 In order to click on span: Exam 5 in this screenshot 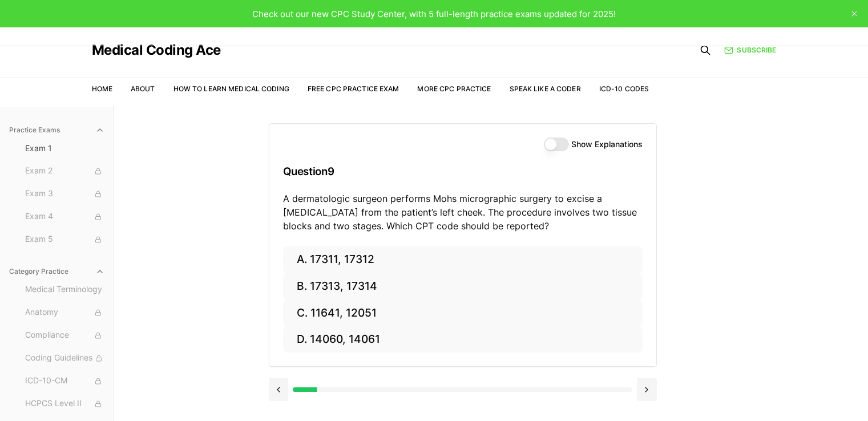, I will do `click(65, 240)`.